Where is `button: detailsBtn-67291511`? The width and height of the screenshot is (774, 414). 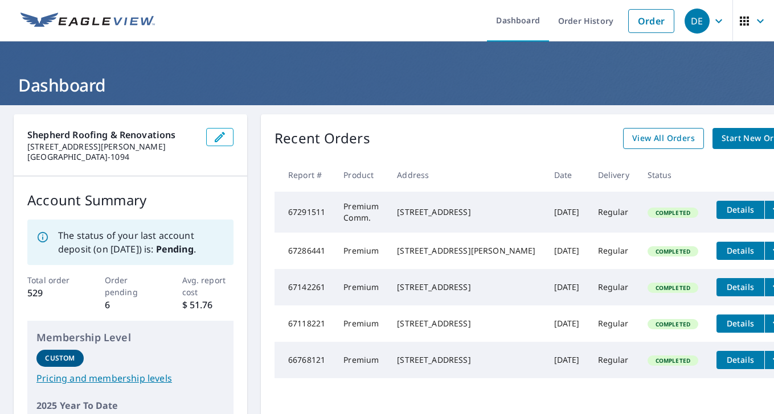
button: detailsBtn-67291511 is located at coordinates (740, 210).